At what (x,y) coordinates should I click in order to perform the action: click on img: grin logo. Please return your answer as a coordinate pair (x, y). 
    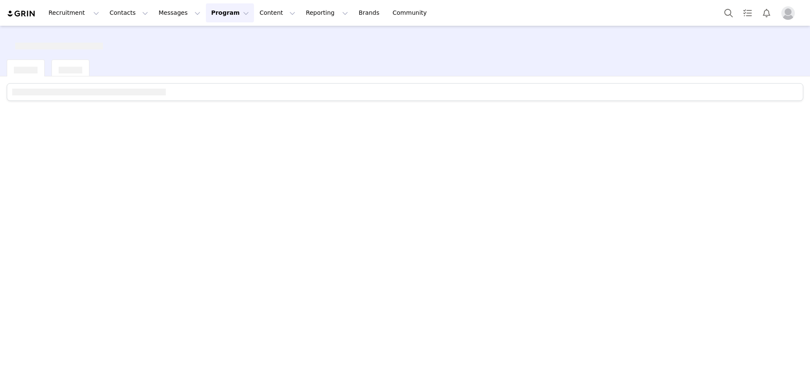
    Looking at the image, I should click on (22, 13).